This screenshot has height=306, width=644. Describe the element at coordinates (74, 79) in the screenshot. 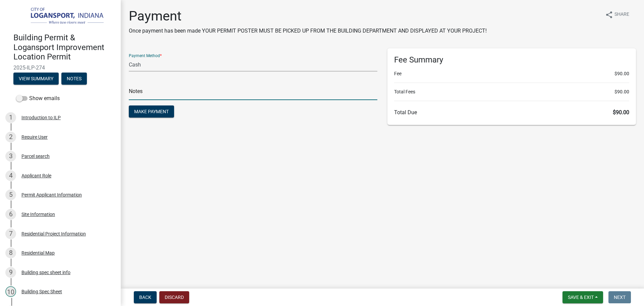

I see `button: Notes` at that location.